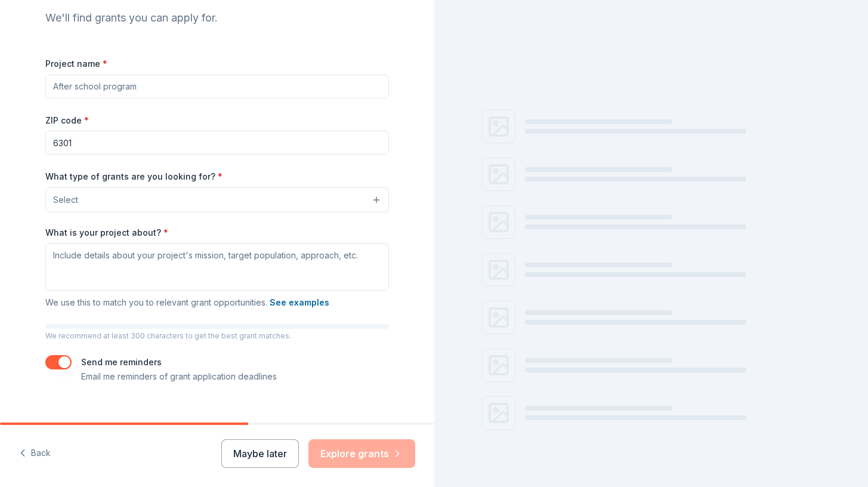  I want to click on button: Maybe later, so click(260, 454).